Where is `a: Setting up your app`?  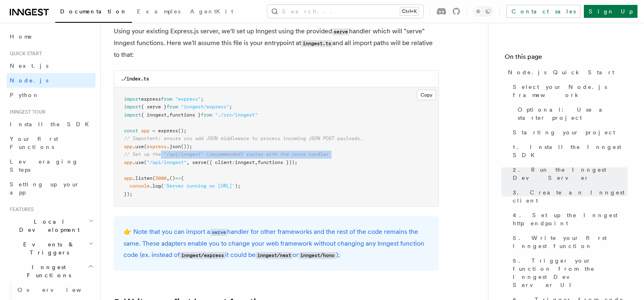 a: Setting up your app is located at coordinates (51, 189).